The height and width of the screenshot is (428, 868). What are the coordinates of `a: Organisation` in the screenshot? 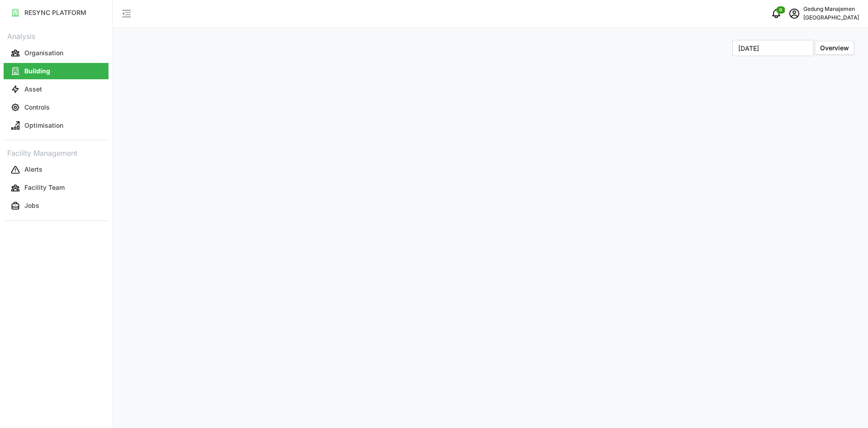 It's located at (56, 53).